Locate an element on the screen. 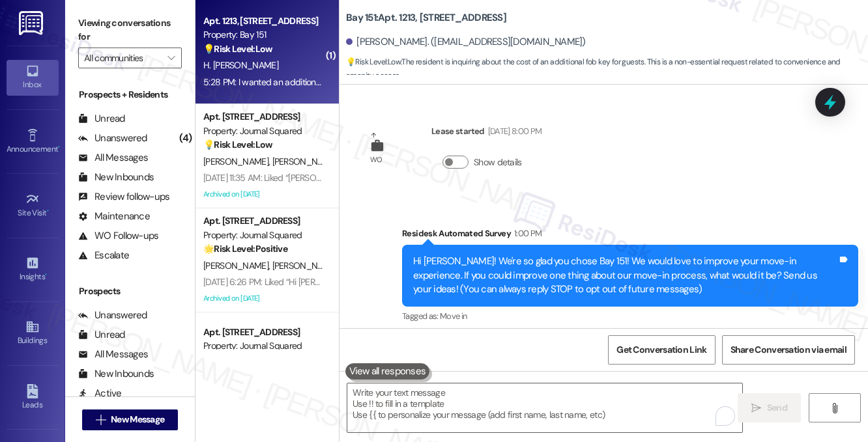 Image resolution: width=868 pixels, height=442 pixels. div: Lease started is located at coordinates (486, 134).